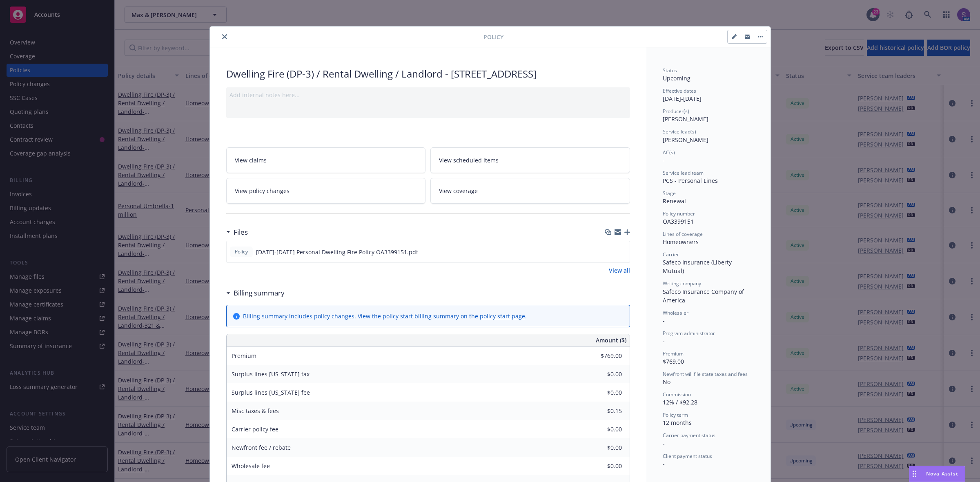 The height and width of the screenshot is (482, 980). What do you see at coordinates (225, 37) in the screenshot?
I see `button: close` at bounding box center [225, 37].